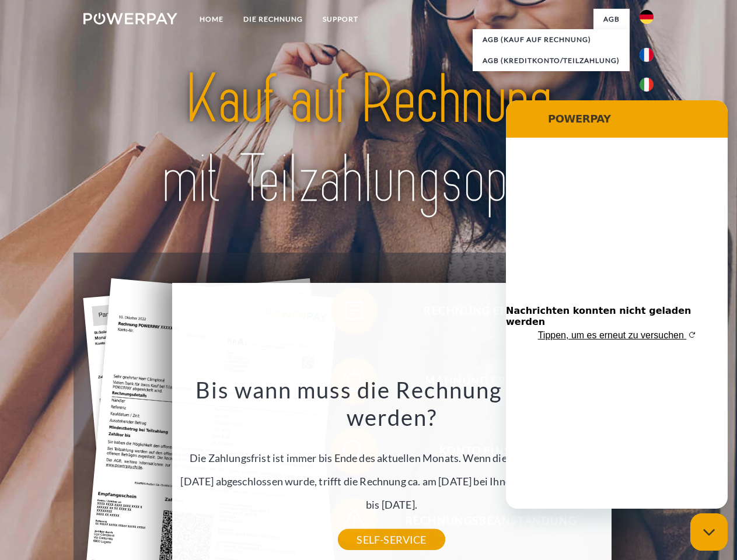 This screenshot has width=737, height=560. Describe the element at coordinates (368, 139) in the screenshot. I see `img: title-powerpay_de.svg` at that location.